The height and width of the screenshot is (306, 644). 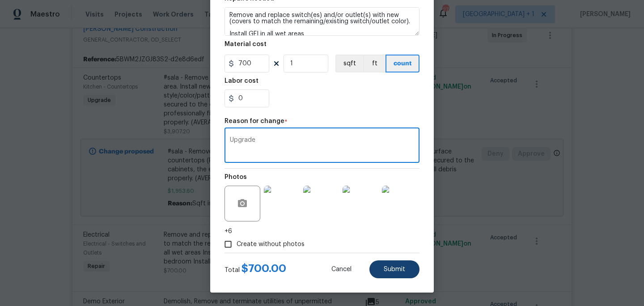 I want to click on span: Create without photos, so click(x=270, y=244).